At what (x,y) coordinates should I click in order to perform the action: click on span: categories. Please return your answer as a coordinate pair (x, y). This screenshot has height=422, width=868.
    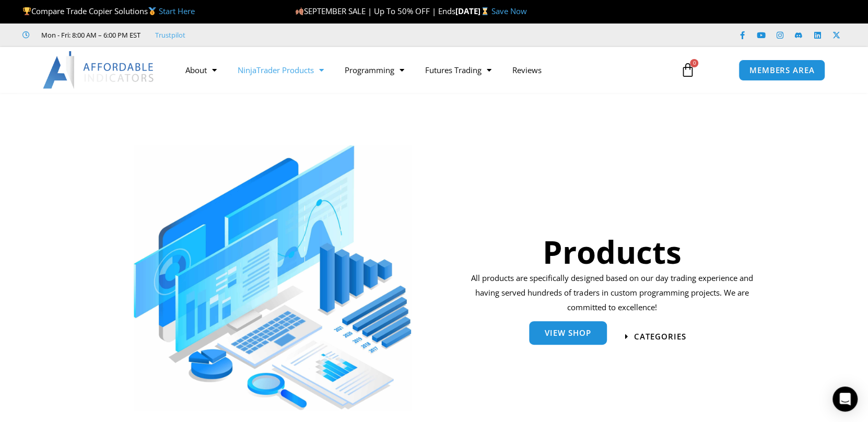
    Looking at the image, I should click on (660, 336).